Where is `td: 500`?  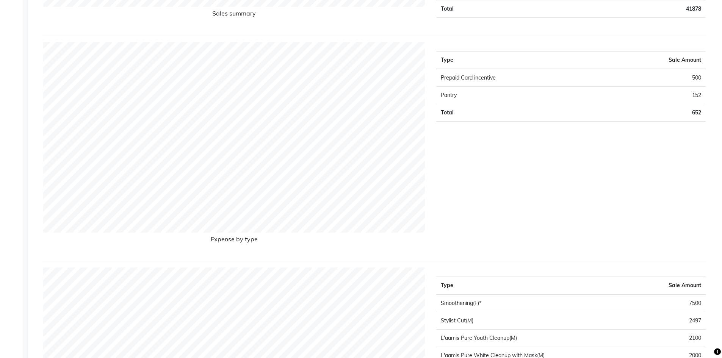
td: 500 is located at coordinates (652, 78).